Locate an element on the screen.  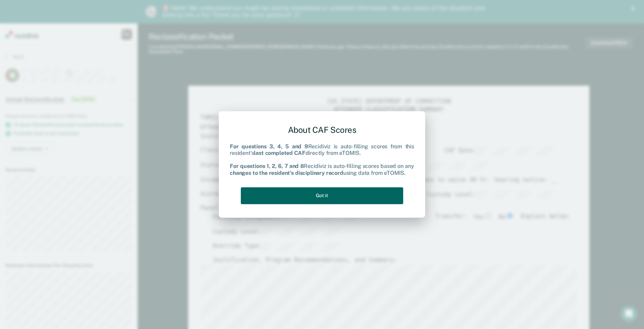
div: Close is located at coordinates (634, 8).